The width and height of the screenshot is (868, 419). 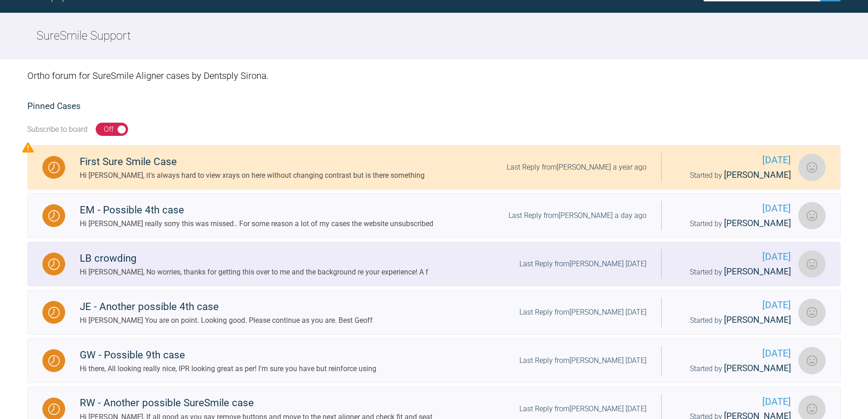 I want to click on div: Subscribe to board, so click(x=58, y=130).